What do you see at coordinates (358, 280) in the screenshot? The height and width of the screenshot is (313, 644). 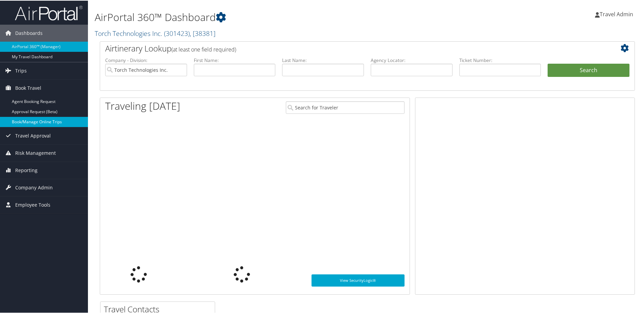 I see `a: View SecurityLogic®` at bounding box center [358, 280].